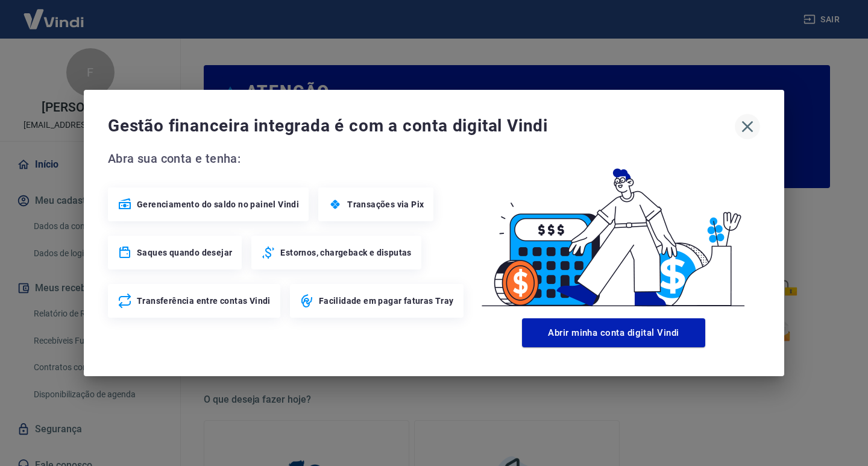 The width and height of the screenshot is (868, 466). I want to click on button: Abrir minha conta digital Vindi, so click(613, 333).